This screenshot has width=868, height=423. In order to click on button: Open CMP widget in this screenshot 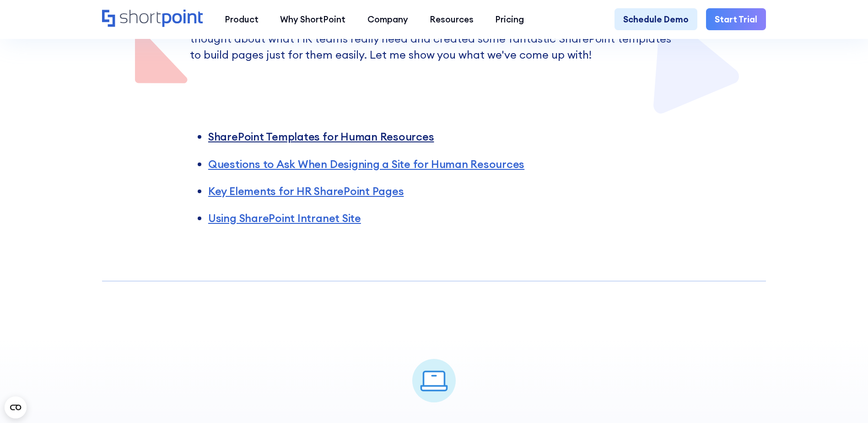, I will do `click(16, 407)`.